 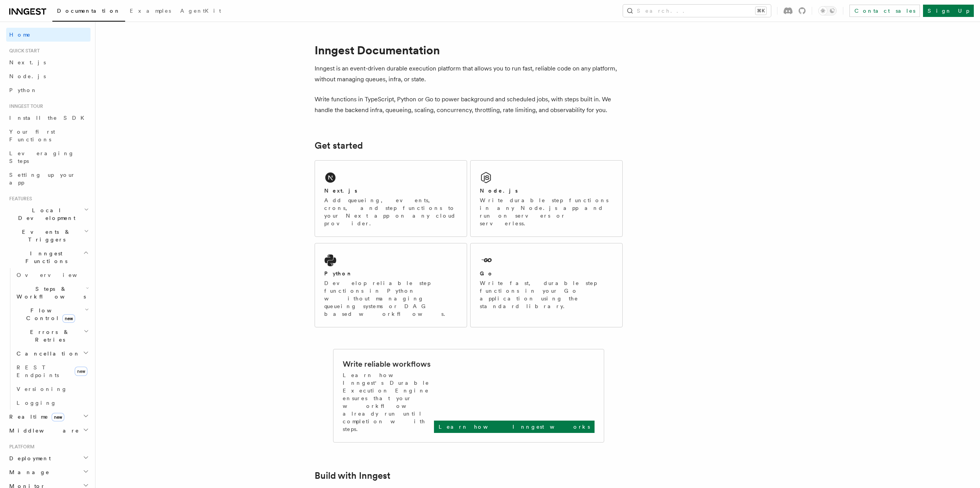 What do you see at coordinates (48, 473) in the screenshot?
I see `button: Manage` at bounding box center [48, 473].